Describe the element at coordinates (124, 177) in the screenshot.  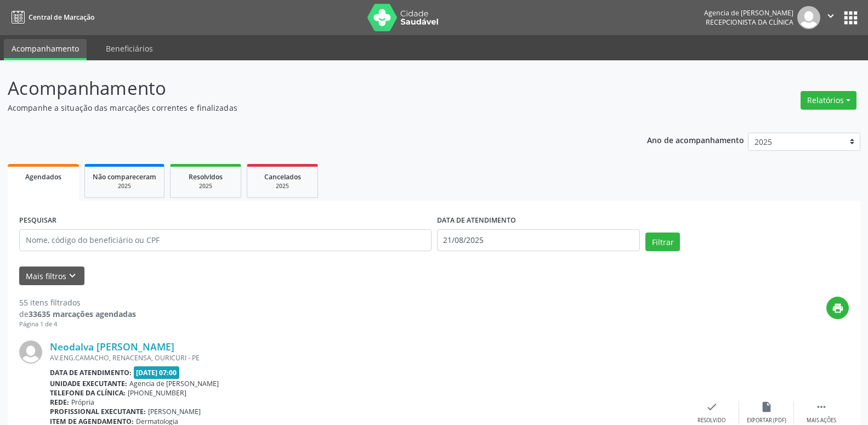
I see `span: Não compareceram` at that location.